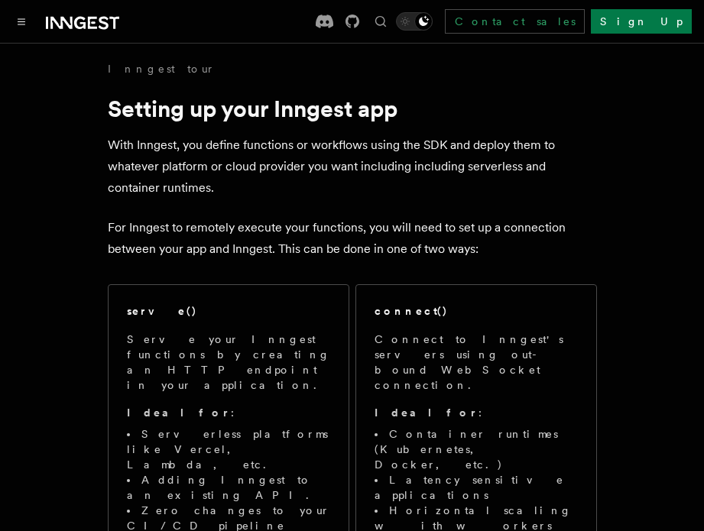 The height and width of the screenshot is (531, 704). What do you see at coordinates (229, 449) in the screenshot?
I see `li: Serverless platforms like Vercel, Lambda, etc.` at bounding box center [229, 449].